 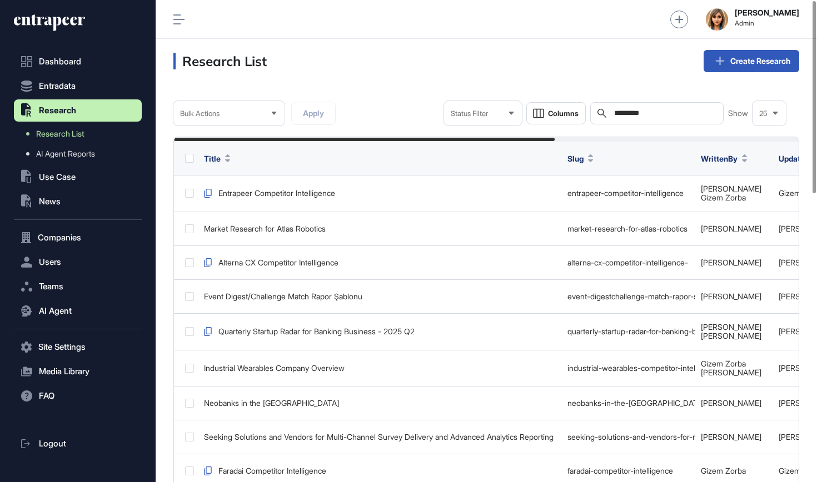 I want to click on span: Entradata, so click(x=57, y=86).